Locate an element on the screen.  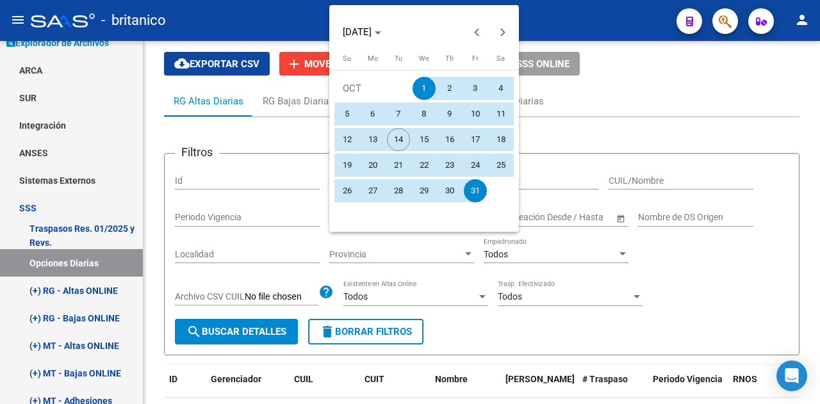
span: 5 is located at coordinates (347, 114).